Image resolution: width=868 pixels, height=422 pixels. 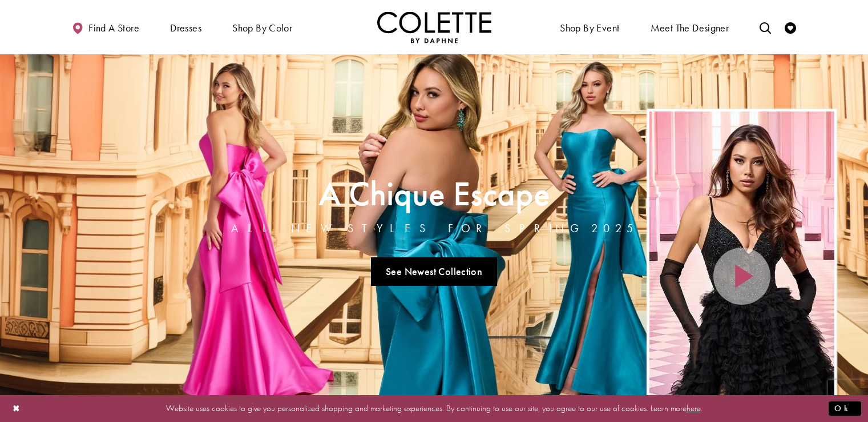 I want to click on button: Submit Dialog, so click(x=845, y=408).